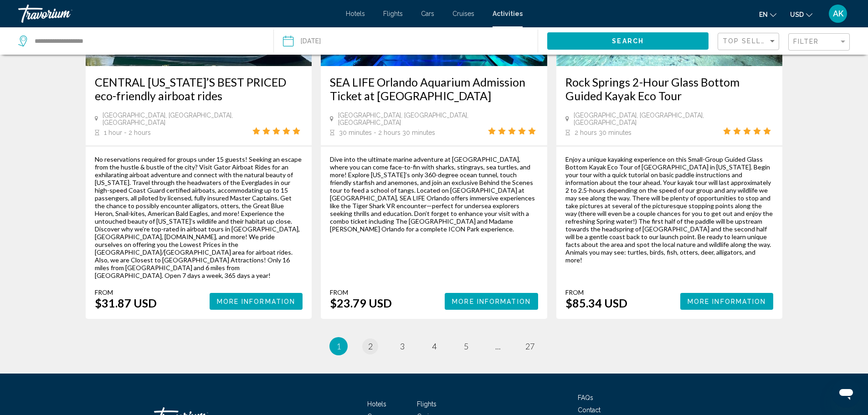  I want to click on span: Search, so click(628, 42).